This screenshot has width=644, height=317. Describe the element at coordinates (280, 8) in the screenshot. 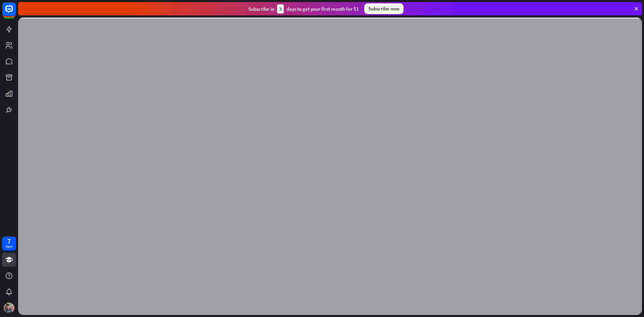

I see `div: 3` at that location.